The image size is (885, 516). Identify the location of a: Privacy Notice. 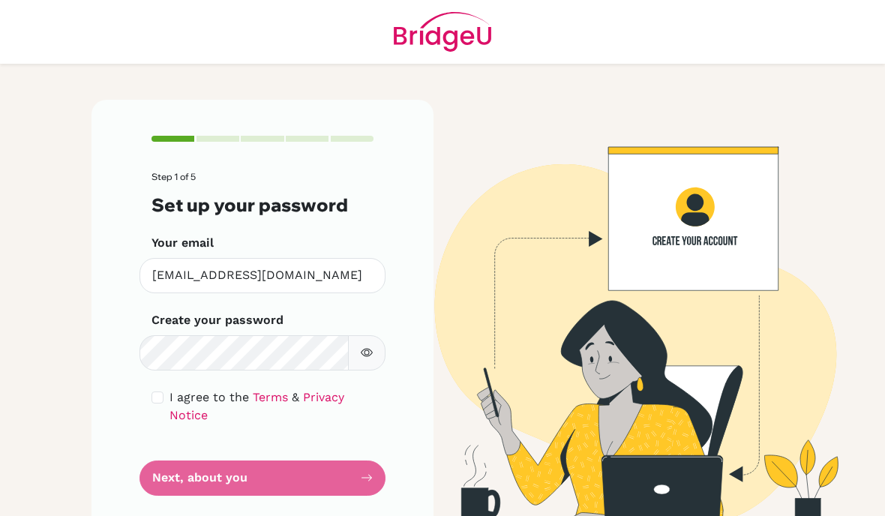
(257, 406).